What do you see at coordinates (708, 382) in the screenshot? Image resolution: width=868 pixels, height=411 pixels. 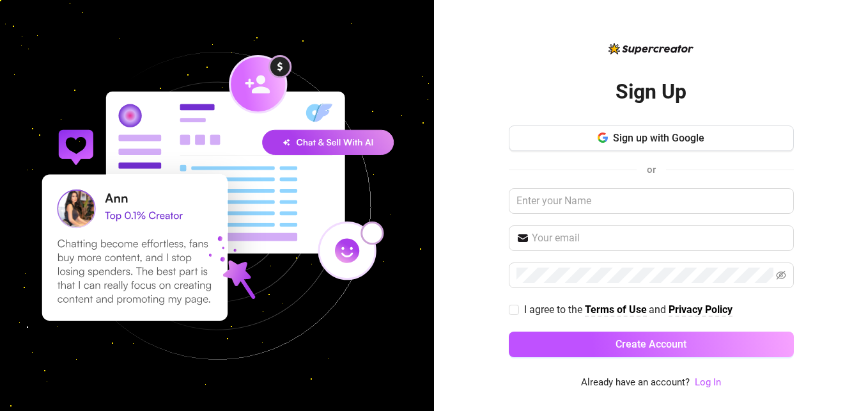 I see `a: Log In` at bounding box center [708, 382].